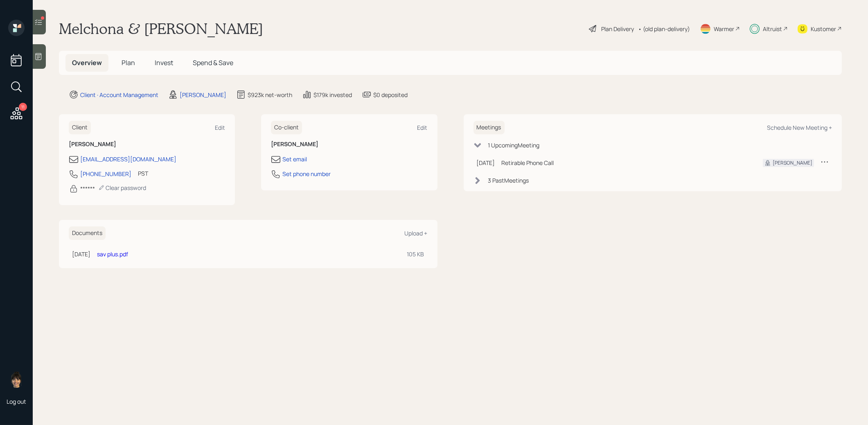  What do you see at coordinates (87, 233) in the screenshot?
I see `h6: Documents` at bounding box center [87, 233].